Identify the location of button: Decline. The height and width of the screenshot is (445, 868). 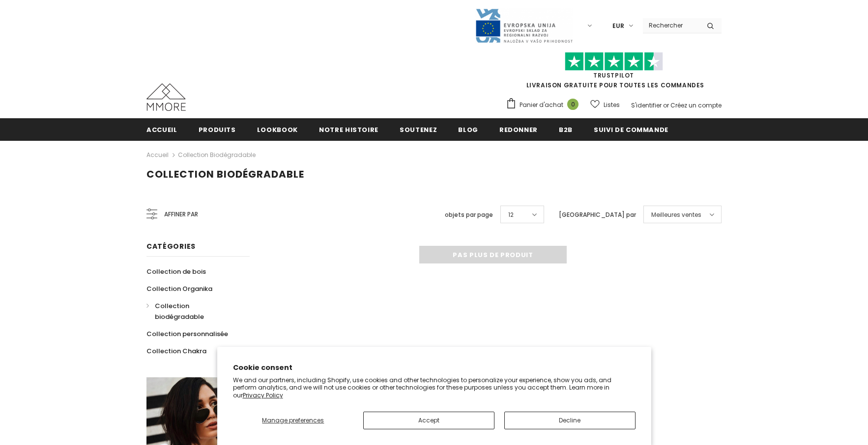
(570, 420).